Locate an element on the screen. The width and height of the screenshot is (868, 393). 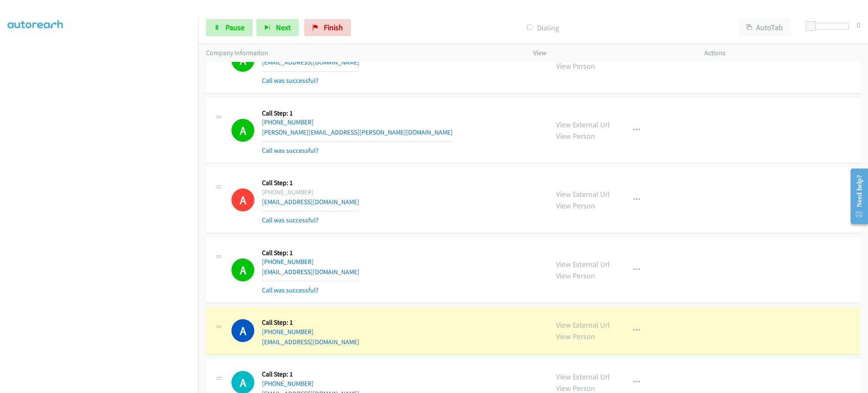
p: Actions is located at coordinates (783, 53).